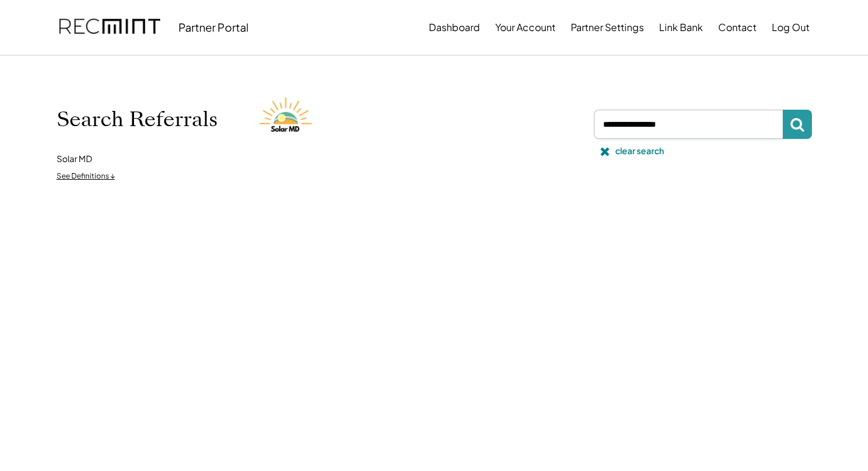 The height and width of the screenshot is (471, 868). I want to click on button: Your Account, so click(525, 27).